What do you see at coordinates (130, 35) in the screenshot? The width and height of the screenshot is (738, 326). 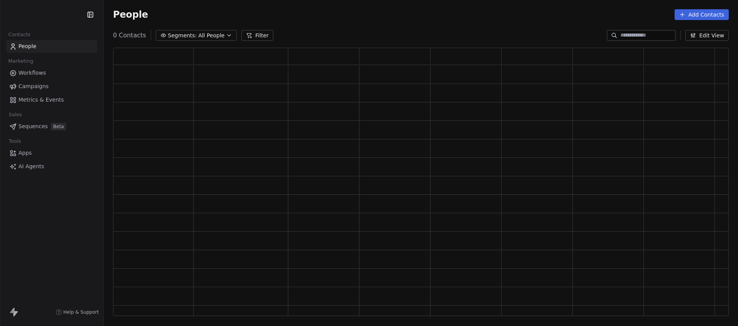 I see `span: 0 Contacts` at bounding box center [130, 35].